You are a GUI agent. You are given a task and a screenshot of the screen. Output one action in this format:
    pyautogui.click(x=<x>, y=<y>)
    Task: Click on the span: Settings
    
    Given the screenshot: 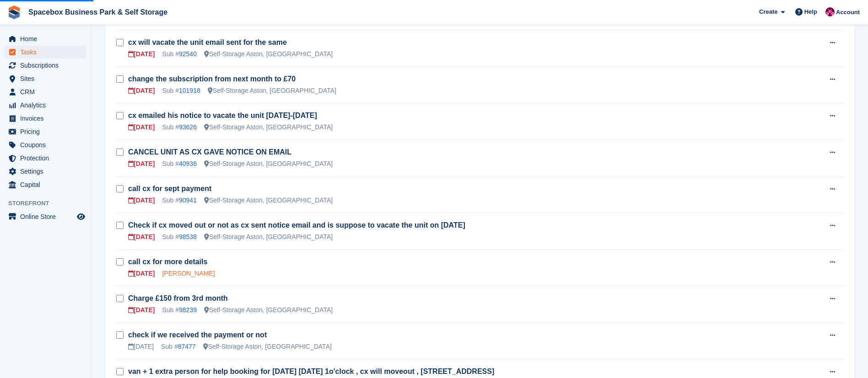 What is the action you would take?
    pyautogui.click(x=48, y=171)
    